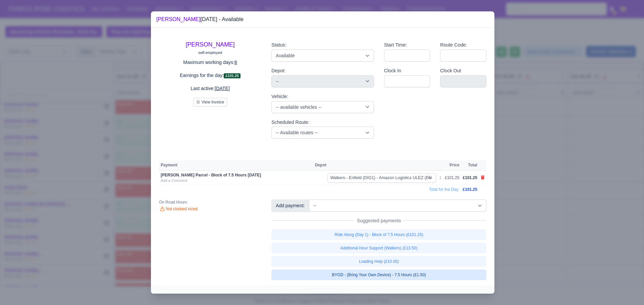 The image size is (644, 305). I want to click on div: Chat Widget, so click(628, 289).